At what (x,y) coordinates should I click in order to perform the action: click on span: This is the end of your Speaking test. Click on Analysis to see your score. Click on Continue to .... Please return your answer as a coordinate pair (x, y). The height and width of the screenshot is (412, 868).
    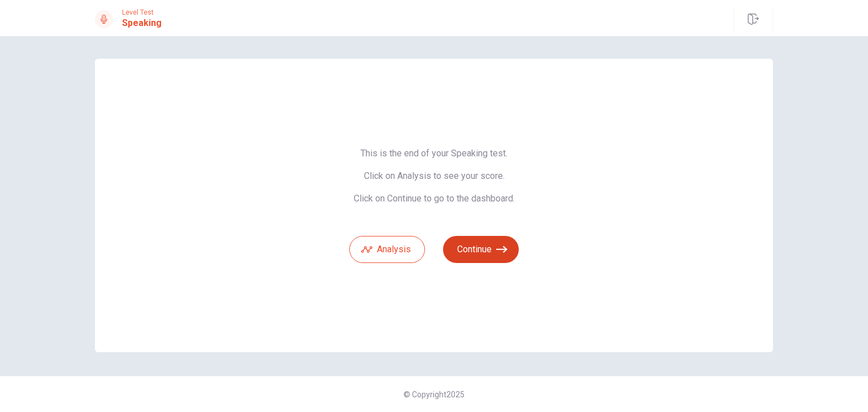
    Looking at the image, I should click on (434, 176).